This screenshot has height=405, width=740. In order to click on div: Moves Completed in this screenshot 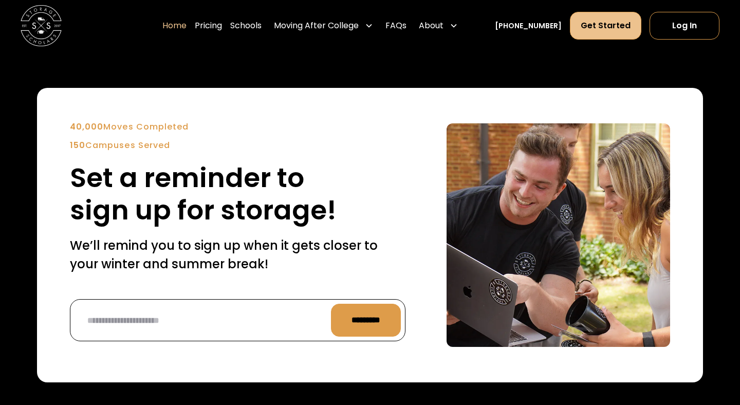, I will do `click(237, 127)`.